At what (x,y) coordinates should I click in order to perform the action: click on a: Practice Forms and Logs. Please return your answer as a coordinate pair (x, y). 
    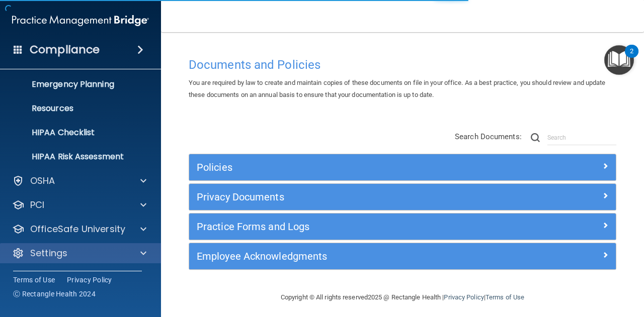
    Looking at the image, I should click on (402, 226).